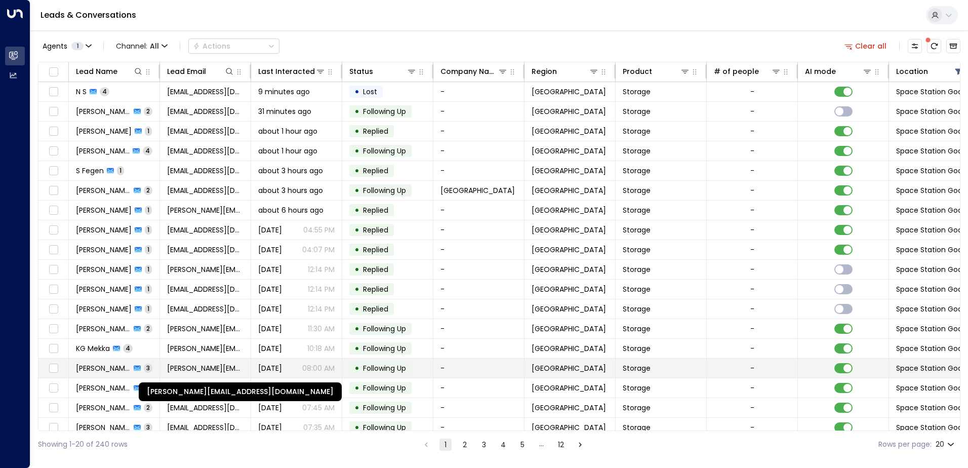 Image resolution: width=968 pixels, height=468 pixels. What do you see at coordinates (370, 92) in the screenshot?
I see `span: Lost` at bounding box center [370, 92].